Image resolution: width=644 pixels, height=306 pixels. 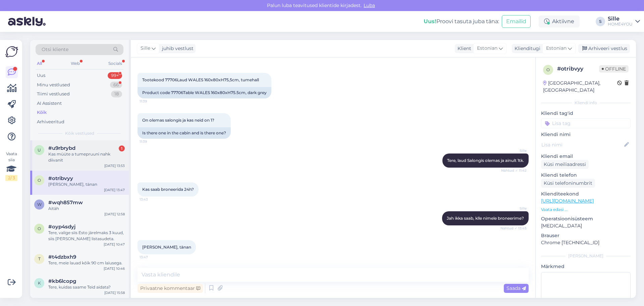 I want to click on div: Küsi telefoninumbrit, so click(x=568, y=183).